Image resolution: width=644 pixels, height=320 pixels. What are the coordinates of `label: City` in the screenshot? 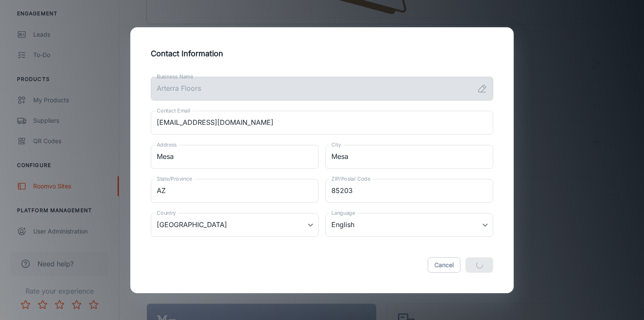 It's located at (336, 145).